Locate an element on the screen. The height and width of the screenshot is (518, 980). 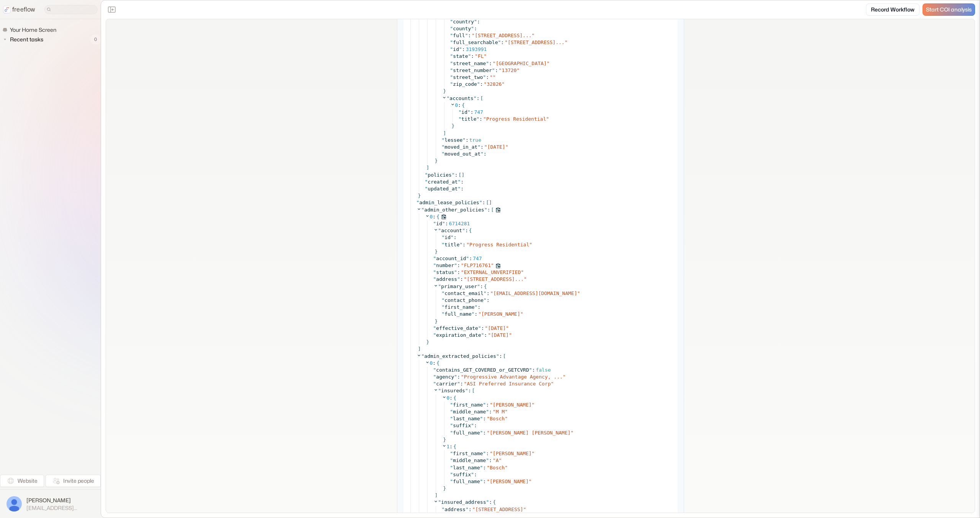
span: number is located at coordinates (445, 265).